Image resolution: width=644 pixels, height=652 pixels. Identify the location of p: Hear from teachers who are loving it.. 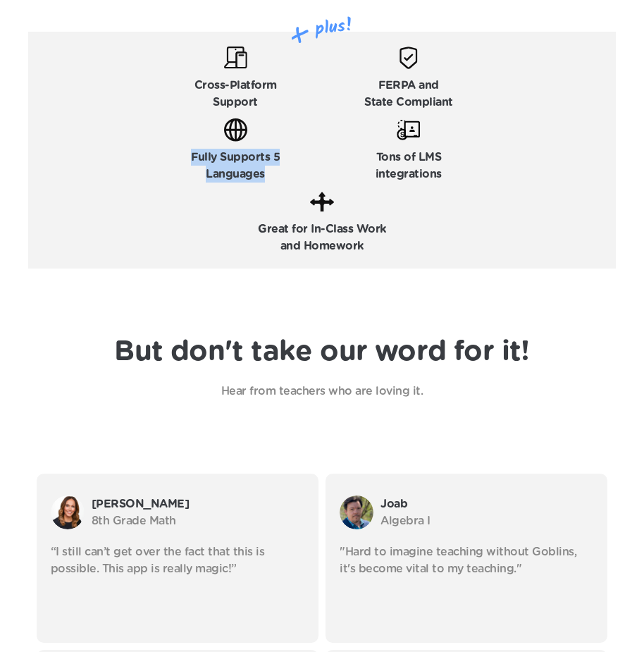
(322, 391).